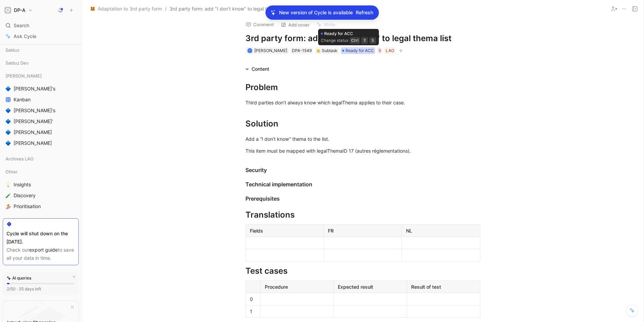 The image size is (644, 322). Describe the element at coordinates (330, 24) in the screenshot. I see `span: Write` at that location.